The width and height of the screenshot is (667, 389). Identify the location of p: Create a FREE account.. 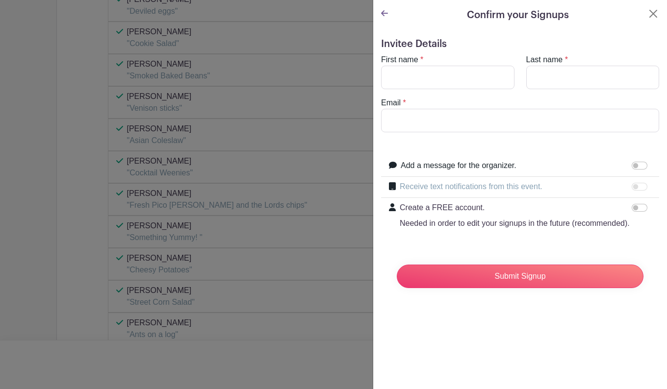
(515, 208).